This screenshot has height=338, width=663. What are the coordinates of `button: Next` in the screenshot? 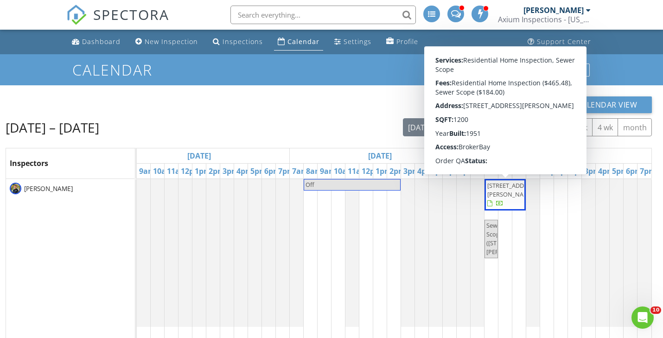 It's located at (474, 127).